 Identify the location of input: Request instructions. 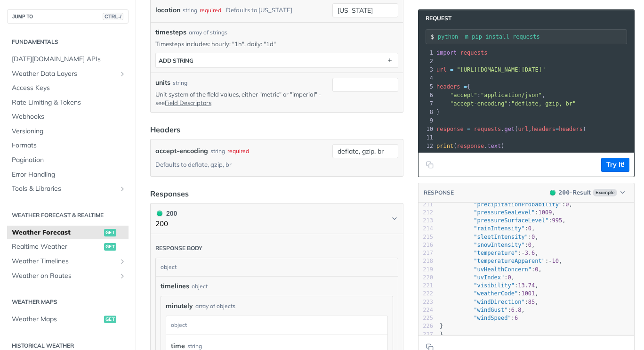
(532, 36).